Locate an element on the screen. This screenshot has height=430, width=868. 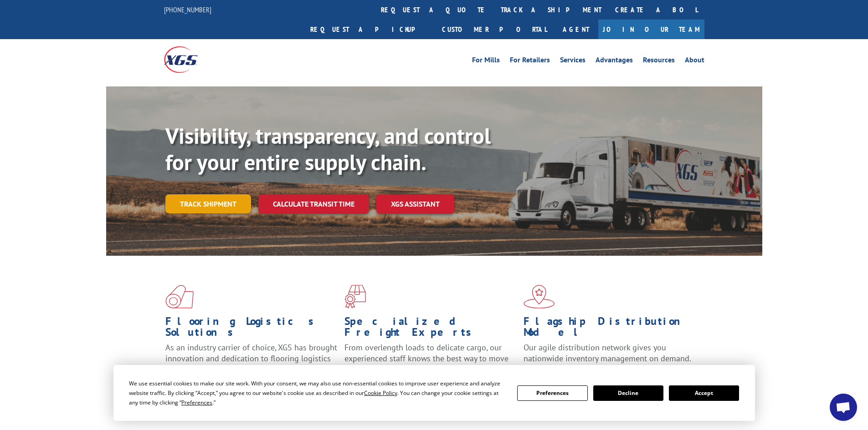
span: As an industry carrier of choice, XGS has brought innovation and dedication to flooring logistics... is located at coordinates (251, 358).